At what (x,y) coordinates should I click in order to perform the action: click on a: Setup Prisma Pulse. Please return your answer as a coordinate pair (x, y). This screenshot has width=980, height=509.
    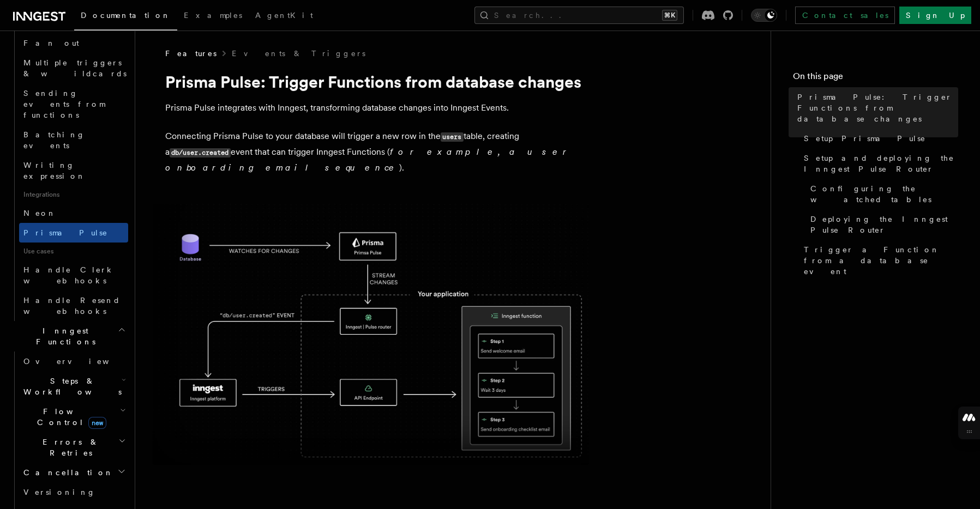
    Looking at the image, I should click on (879, 138).